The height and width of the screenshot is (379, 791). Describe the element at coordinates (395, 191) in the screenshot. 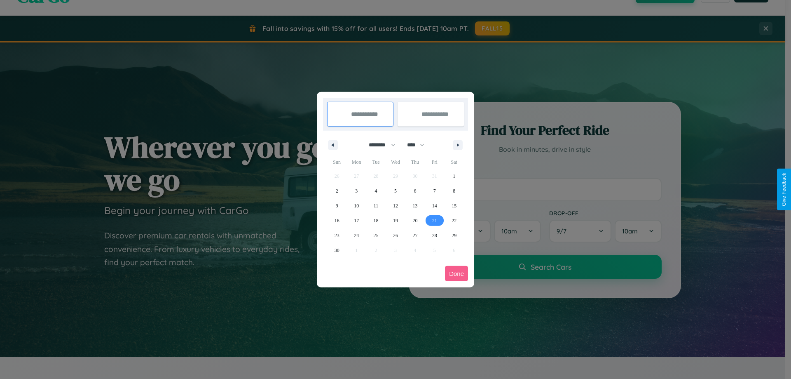

I see `button: 5` at that location.